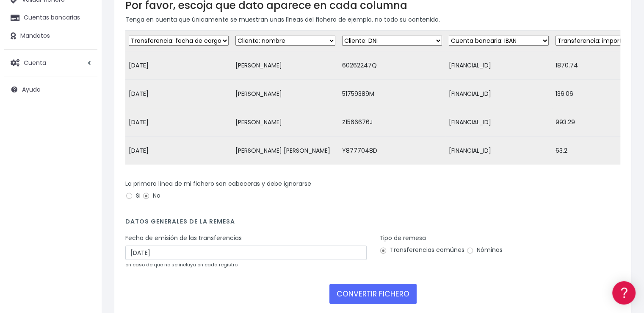 The width and height of the screenshot is (644, 313). Describe the element at coordinates (140, 248) in the screenshot. I see `a: POWERED BY ENCHANT` at that location.